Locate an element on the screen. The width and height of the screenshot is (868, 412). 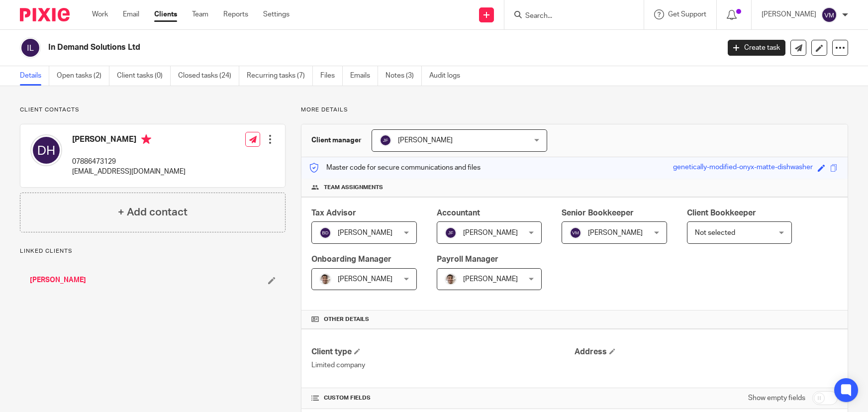
a: Work is located at coordinates (100, 15).